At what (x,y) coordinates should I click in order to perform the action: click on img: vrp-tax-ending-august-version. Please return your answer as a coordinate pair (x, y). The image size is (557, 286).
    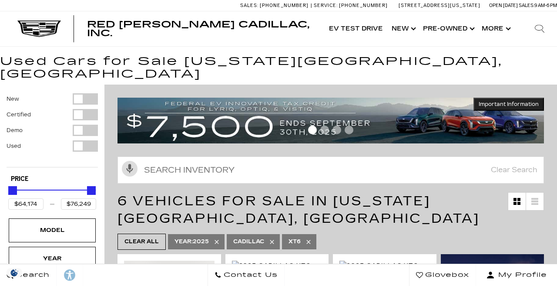
    Looking at the image, I should click on (331, 120).